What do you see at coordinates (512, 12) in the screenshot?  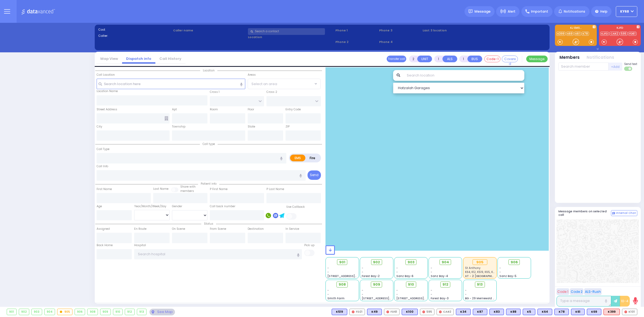 I see `span: Alert` at bounding box center [512, 12].